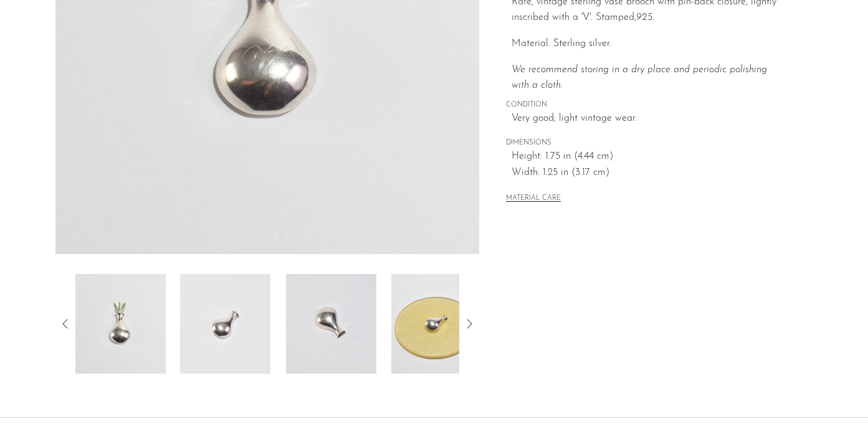 The width and height of the screenshot is (868, 439). I want to click on i: We recommend storing in a dry place and periodic polishing with a cloth., so click(639, 78).